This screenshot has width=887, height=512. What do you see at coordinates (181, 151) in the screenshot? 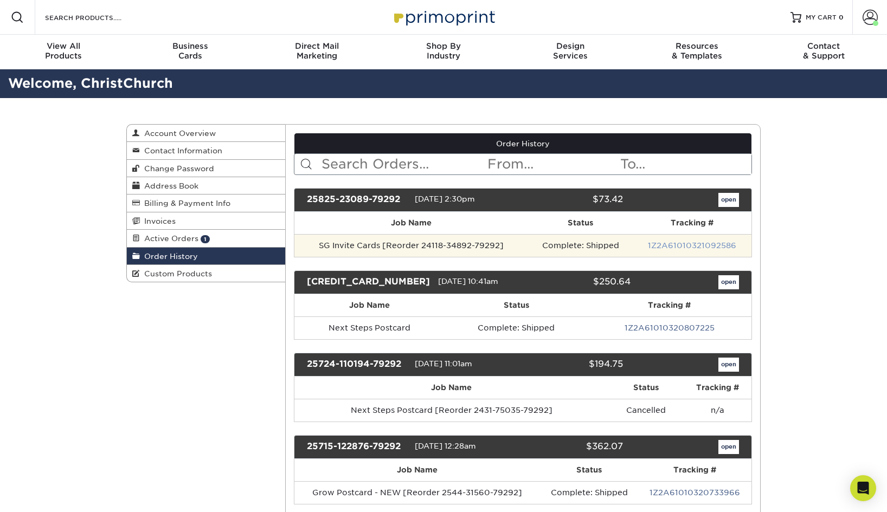
I see `span: Contact Information` at bounding box center [181, 151].